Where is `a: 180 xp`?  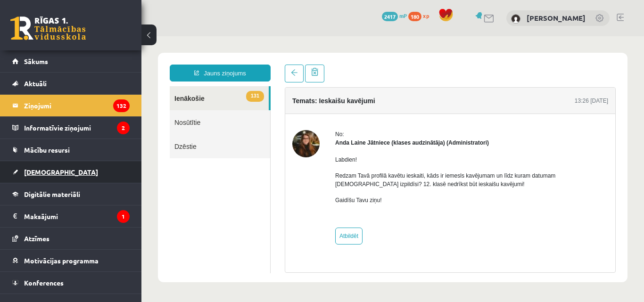
a: 180 xp is located at coordinates (421, 15).